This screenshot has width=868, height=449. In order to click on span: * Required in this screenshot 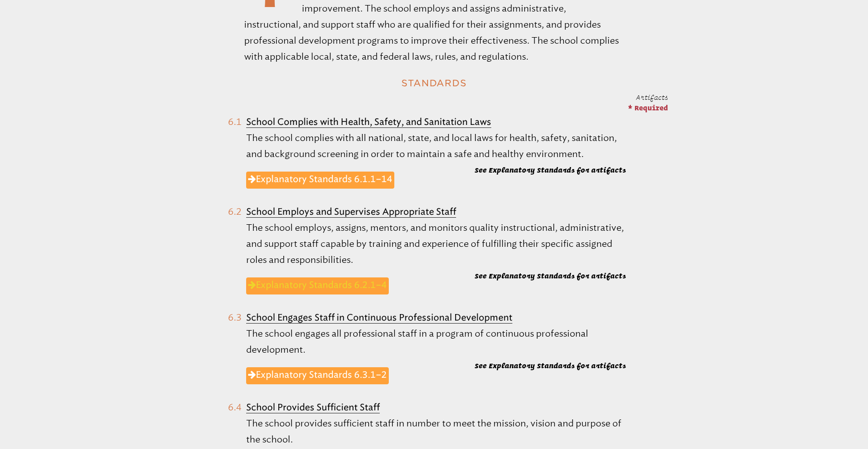, I will do `click(648, 108)`.